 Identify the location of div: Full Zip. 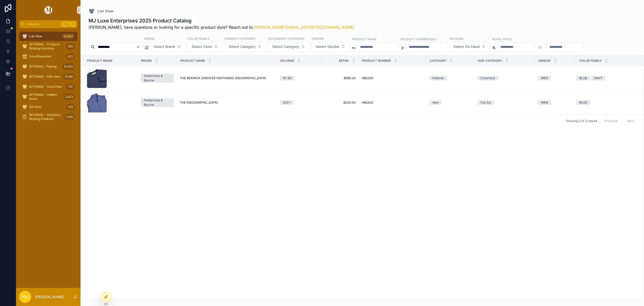
(486, 102).